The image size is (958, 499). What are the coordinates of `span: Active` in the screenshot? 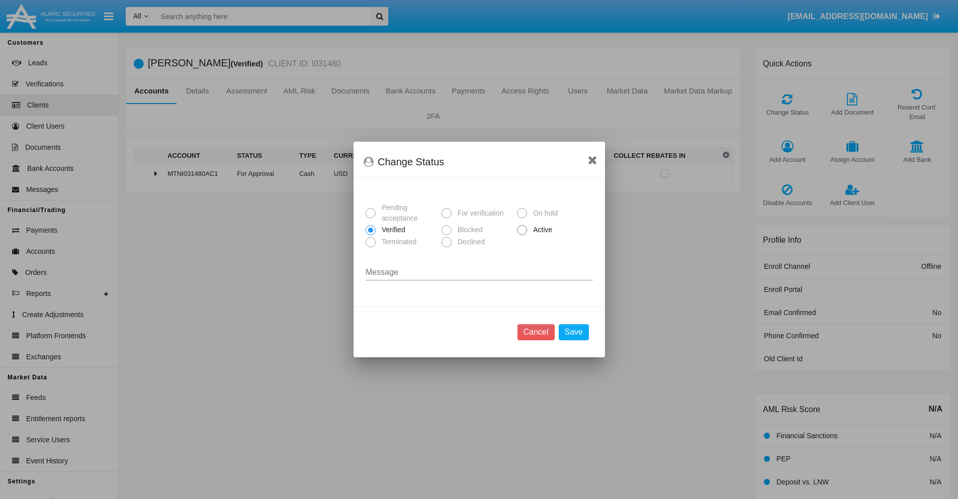 It's located at (541, 230).